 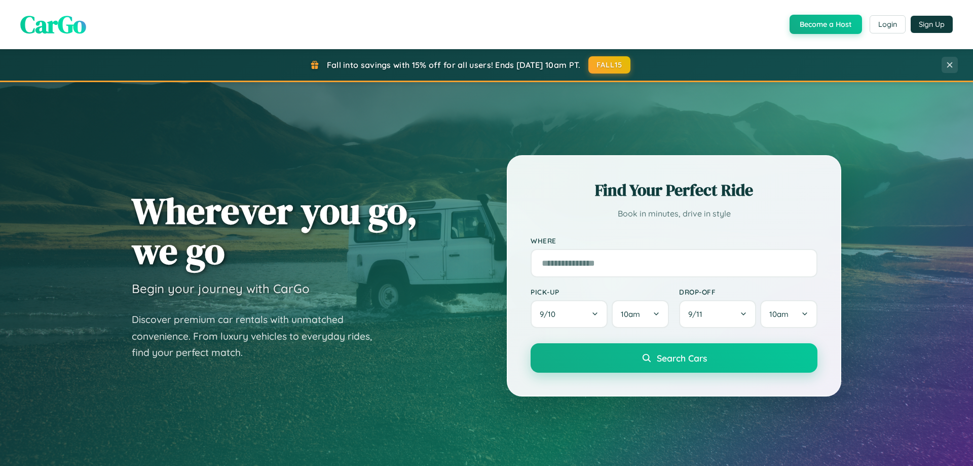 I want to click on span: 9 / 10, so click(x=550, y=314).